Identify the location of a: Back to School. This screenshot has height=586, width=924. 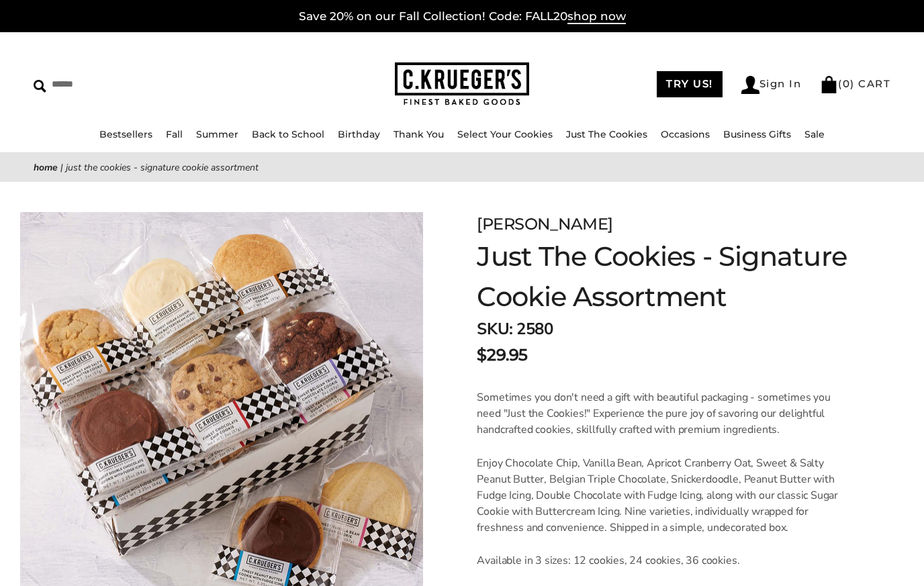
(288, 134).